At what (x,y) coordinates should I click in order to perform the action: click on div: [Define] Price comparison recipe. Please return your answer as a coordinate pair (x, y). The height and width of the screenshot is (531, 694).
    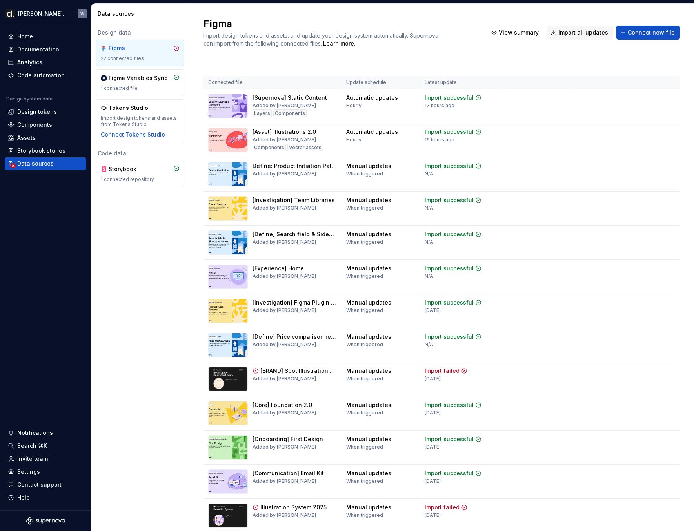
    Looking at the image, I should click on (295, 337).